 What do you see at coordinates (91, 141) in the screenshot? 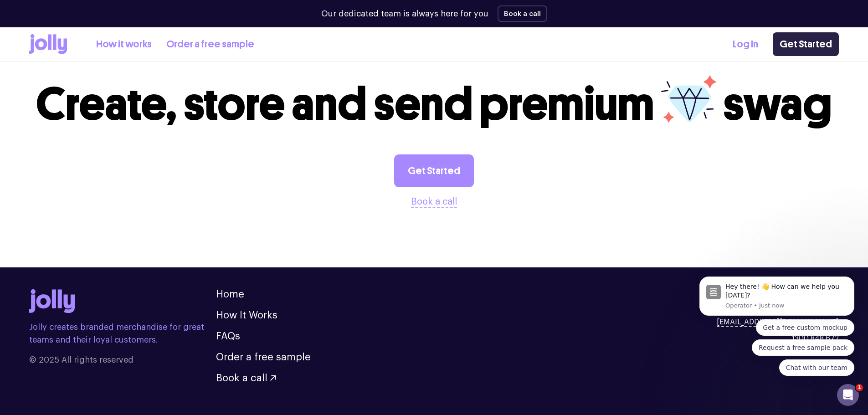
I see `div: Quick reply options` at bounding box center [91, 141].